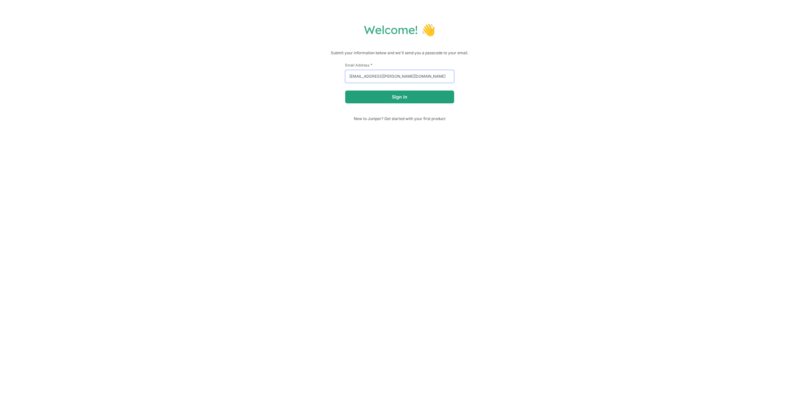 The image size is (799, 399). What do you see at coordinates (400, 97) in the screenshot?
I see `button: Sign in` at bounding box center [400, 97].